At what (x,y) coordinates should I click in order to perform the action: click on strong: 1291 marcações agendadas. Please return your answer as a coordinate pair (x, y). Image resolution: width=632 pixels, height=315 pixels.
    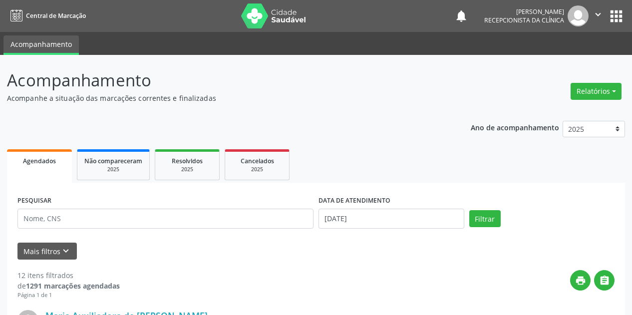
    Looking at the image, I should click on (73, 286).